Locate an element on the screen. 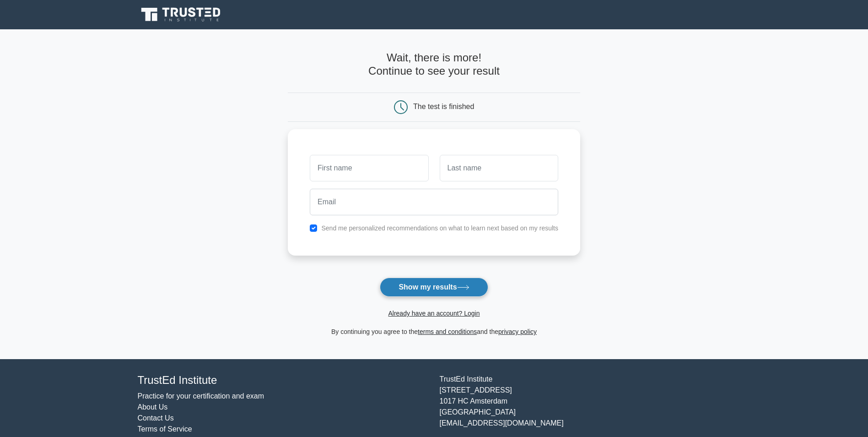 The height and width of the screenshot is (437, 868). a: privacy policy is located at coordinates (518, 331).